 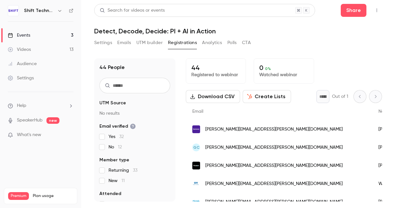 What do you see at coordinates (117, 181) in the screenshot?
I see `span: New` at bounding box center [117, 181].